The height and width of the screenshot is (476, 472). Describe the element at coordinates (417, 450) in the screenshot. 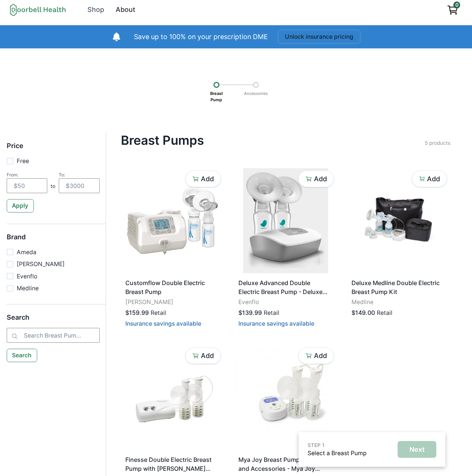

I see `button: Next` at that location.